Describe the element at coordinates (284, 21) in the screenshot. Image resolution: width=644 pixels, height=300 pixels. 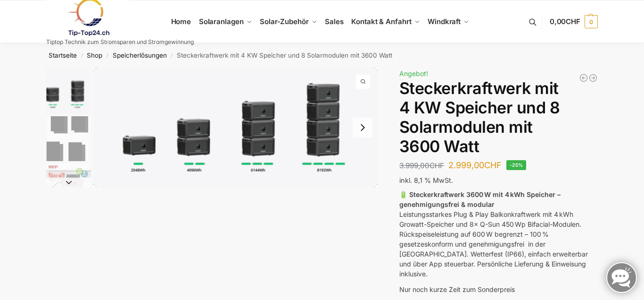
I see `span: Solar-Zubehör` at that location.